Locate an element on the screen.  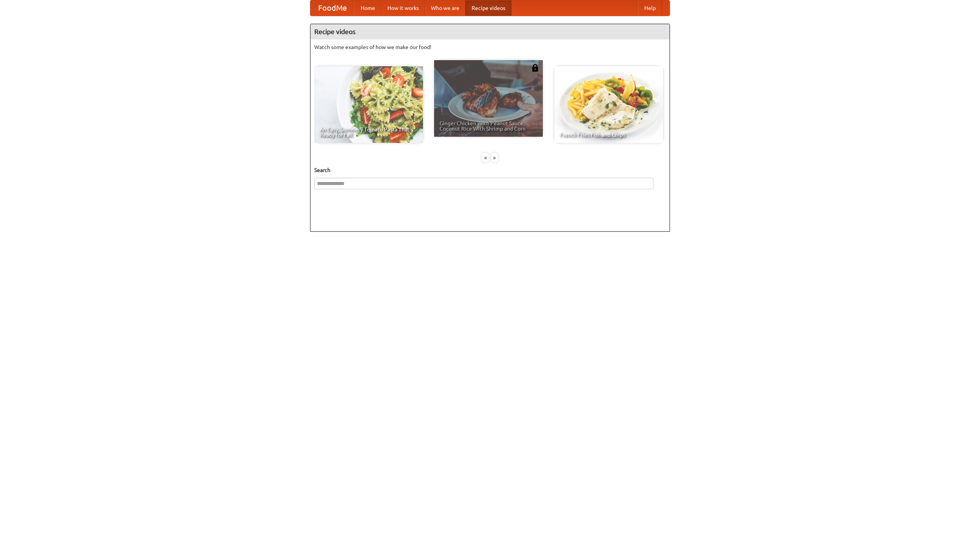
a: How it works is located at coordinates (403, 8).